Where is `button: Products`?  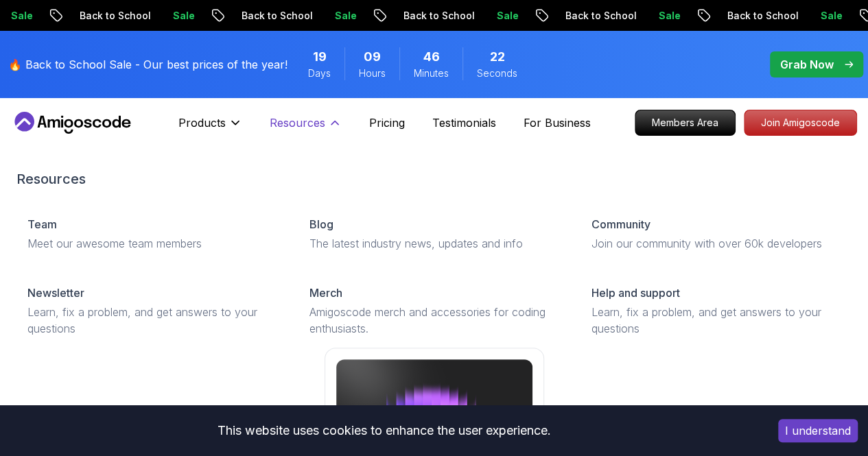 button: Products is located at coordinates (210, 129).